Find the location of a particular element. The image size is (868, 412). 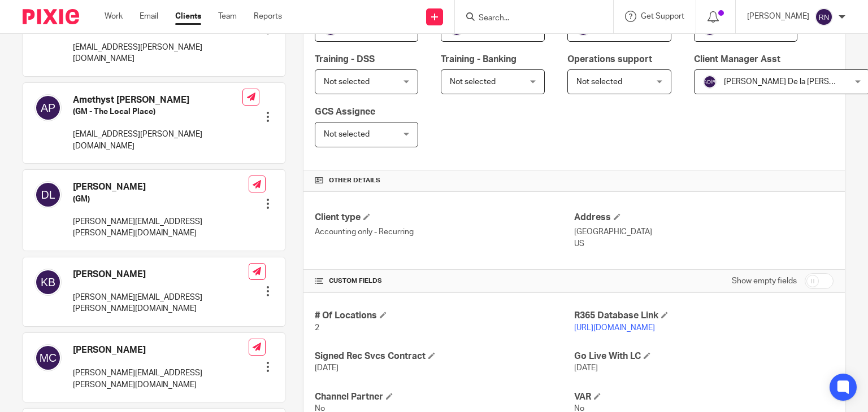

span: Operations support is located at coordinates (610, 60).